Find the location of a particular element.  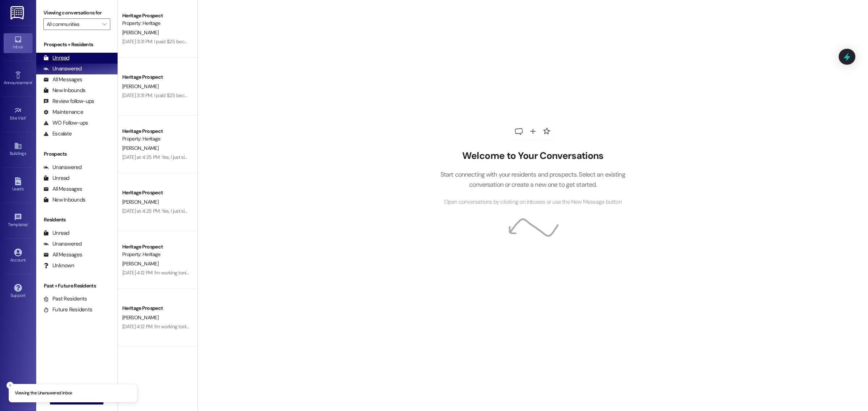

input: All communities is located at coordinates (73, 24).